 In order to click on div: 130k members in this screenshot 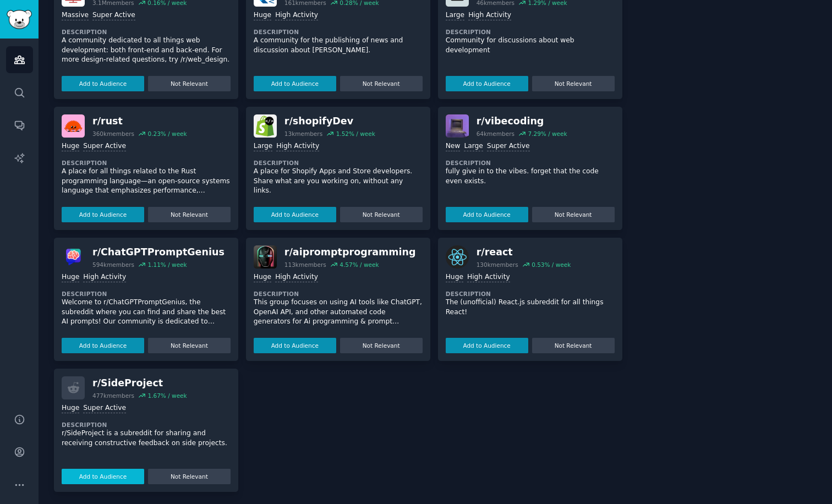, I will do `click(497, 264)`.